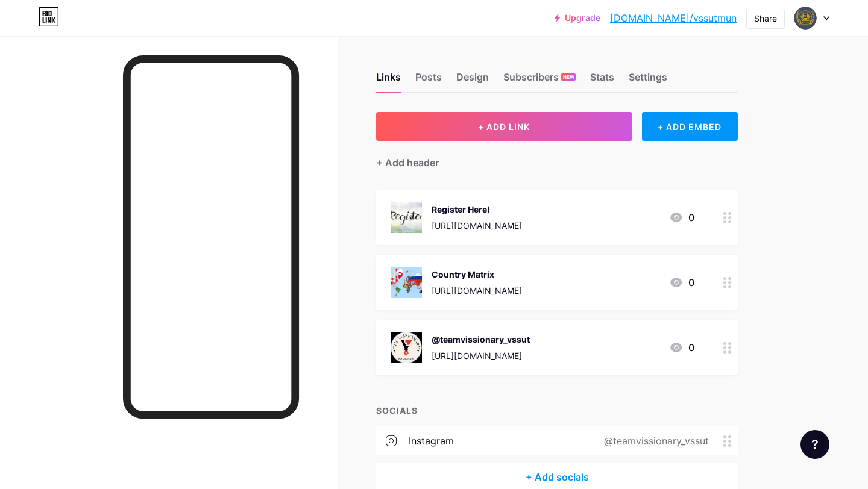  I want to click on img: vssutmun, so click(805, 18).